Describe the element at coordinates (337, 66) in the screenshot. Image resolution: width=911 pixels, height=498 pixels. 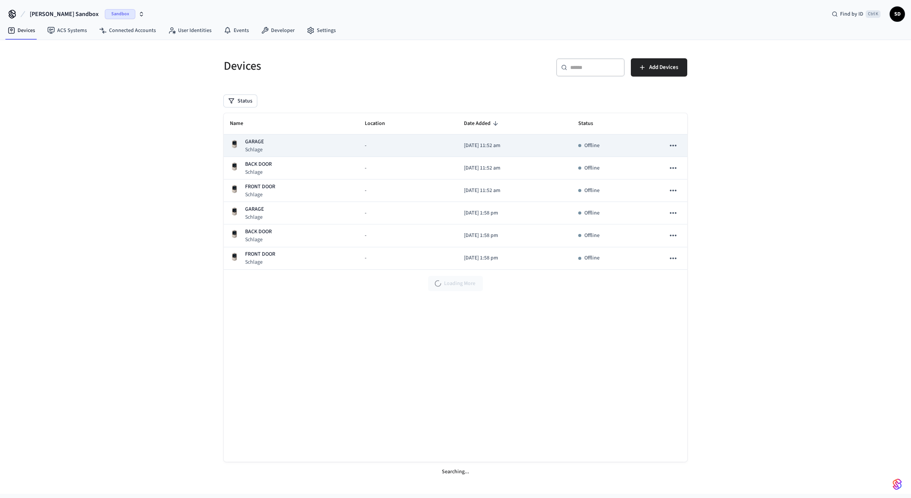
I see `h5: Devices` at that location.